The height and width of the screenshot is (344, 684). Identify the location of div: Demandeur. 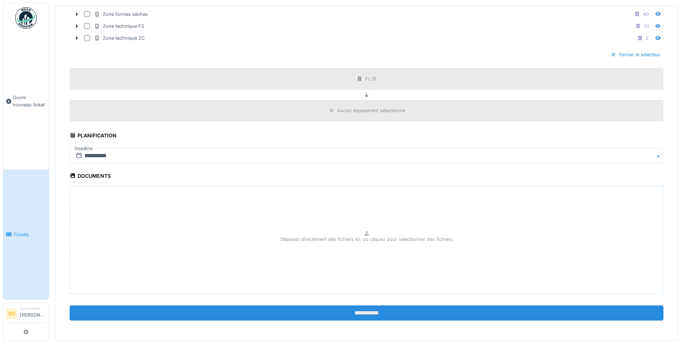
(33, 308).